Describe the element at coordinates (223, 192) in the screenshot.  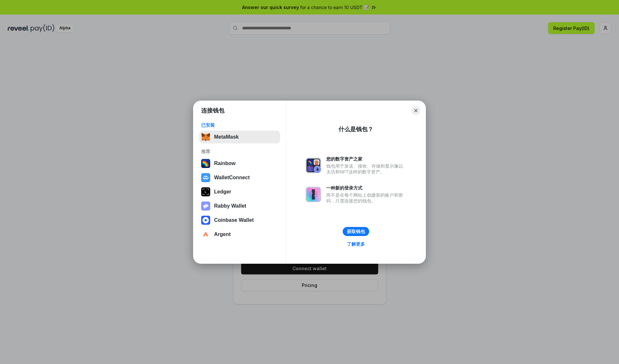
I see `div: Ledger` at that location.